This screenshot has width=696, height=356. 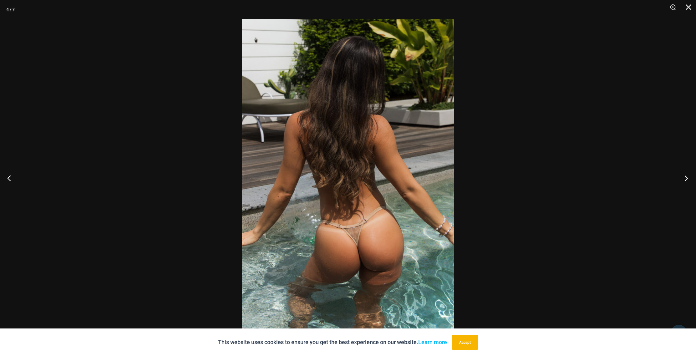 What do you see at coordinates (684, 178) in the screenshot?
I see `button: Next` at bounding box center [684, 178].